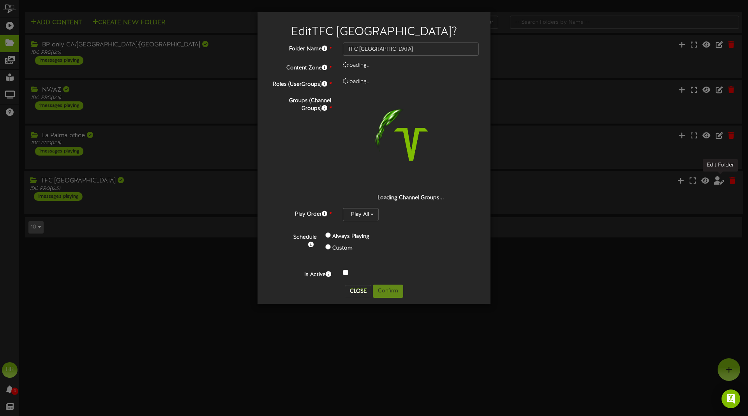  What do you see at coordinates (731, 399) in the screenshot?
I see `div: Open Intercom Messenger` at bounding box center [731, 399].